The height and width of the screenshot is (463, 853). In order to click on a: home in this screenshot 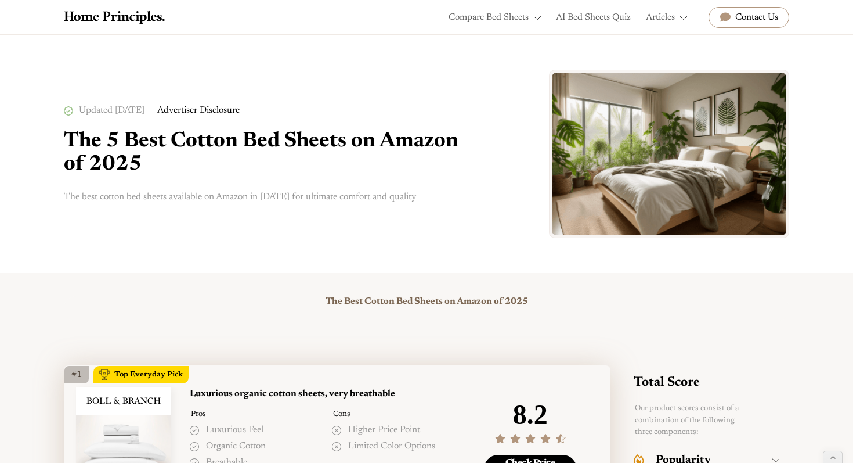, I will do `click(116, 17)`.